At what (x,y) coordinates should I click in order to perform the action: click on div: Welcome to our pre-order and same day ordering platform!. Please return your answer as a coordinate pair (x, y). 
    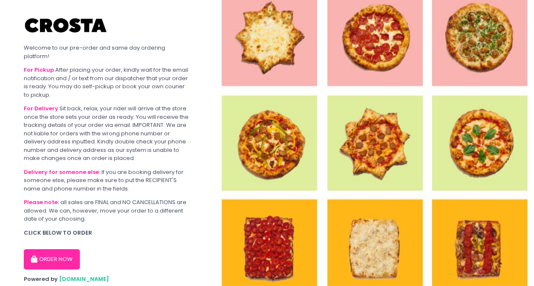
    Looking at the image, I should click on (107, 52).